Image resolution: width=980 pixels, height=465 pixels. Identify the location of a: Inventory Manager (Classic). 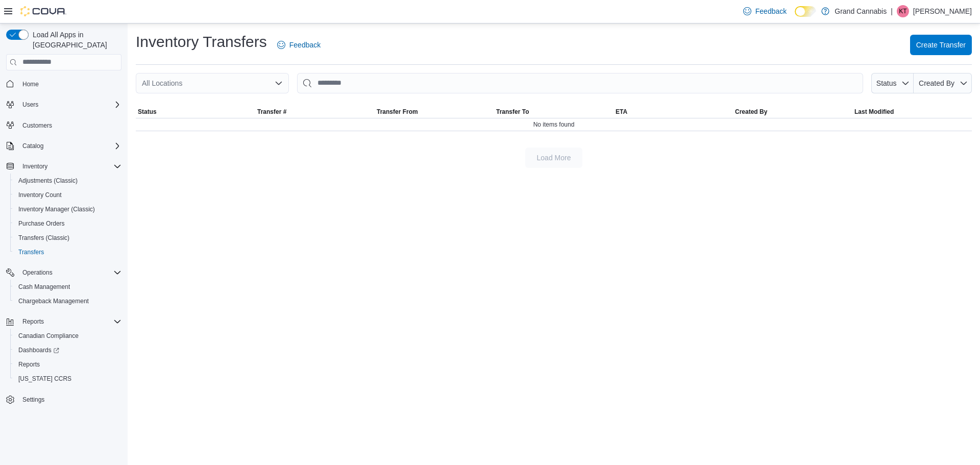
(57, 209).